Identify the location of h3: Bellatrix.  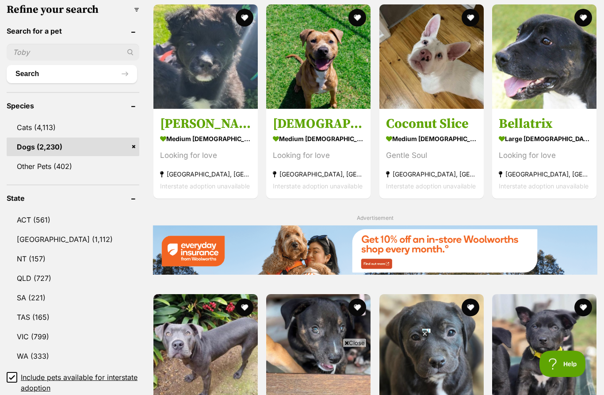
(544, 124).